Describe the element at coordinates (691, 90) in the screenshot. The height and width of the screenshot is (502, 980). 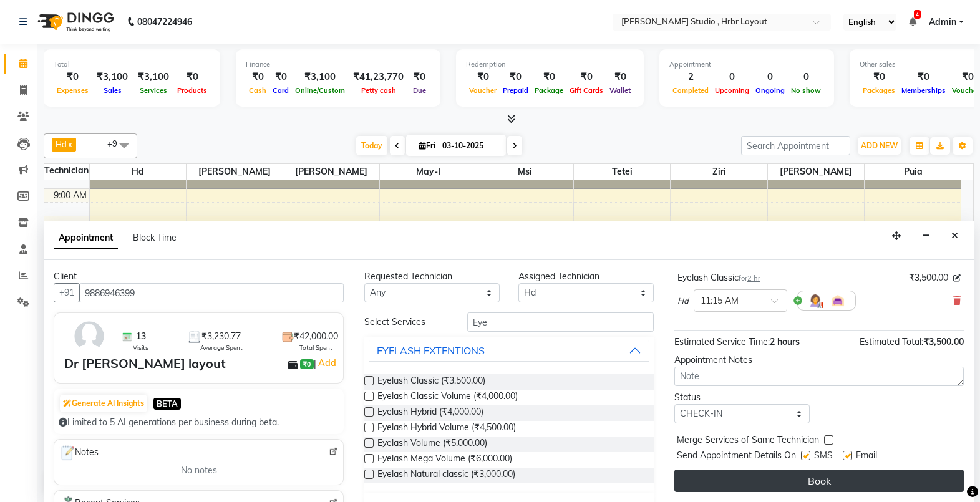
I see `span: Completed` at that location.